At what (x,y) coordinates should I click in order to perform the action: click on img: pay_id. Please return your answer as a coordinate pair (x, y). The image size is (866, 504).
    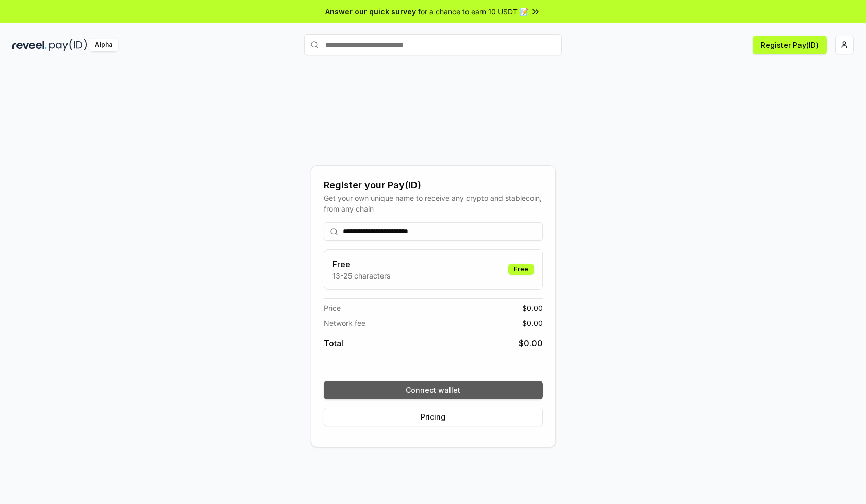
    Looking at the image, I should click on (68, 44).